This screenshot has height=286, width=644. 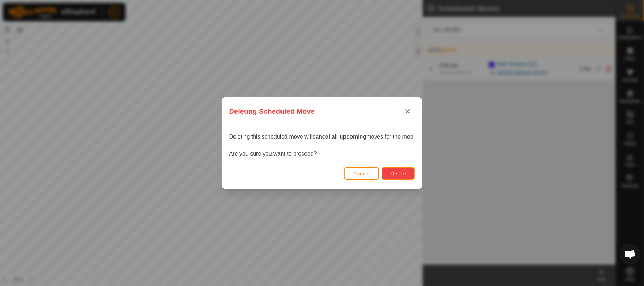 I want to click on span: Cancel, so click(x=361, y=174).